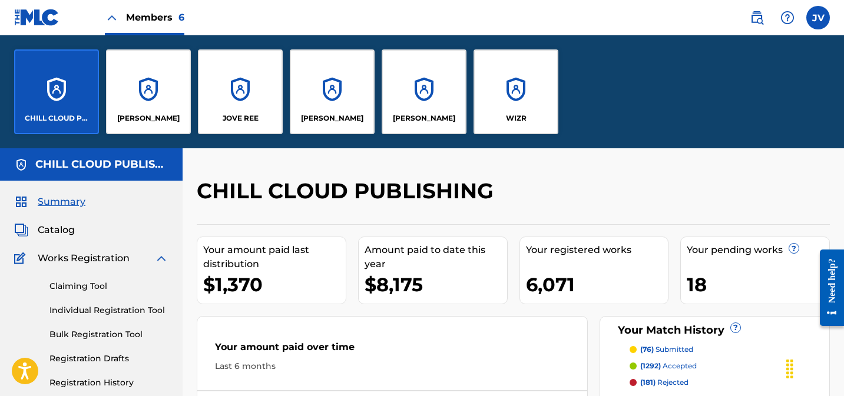 The width and height of the screenshot is (844, 396). Describe the element at coordinates (758, 250) in the screenshot. I see `div: Your pending works` at that location.